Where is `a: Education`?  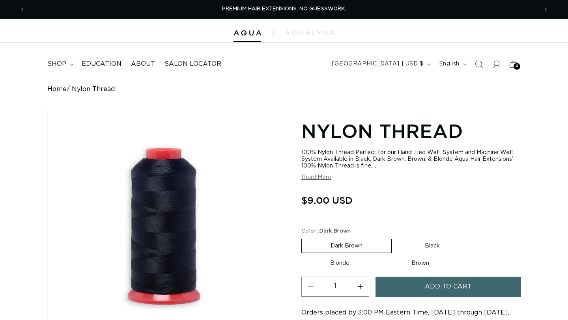 a: Education is located at coordinates (101, 64).